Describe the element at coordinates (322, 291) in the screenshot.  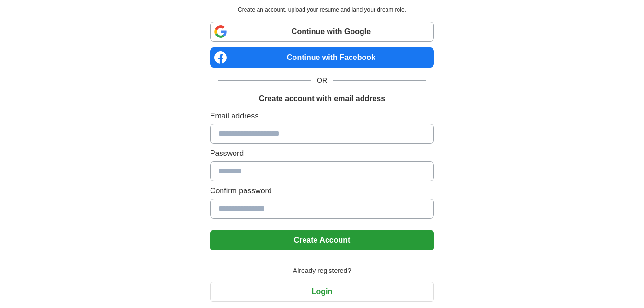
I see `a: Login` at that location.